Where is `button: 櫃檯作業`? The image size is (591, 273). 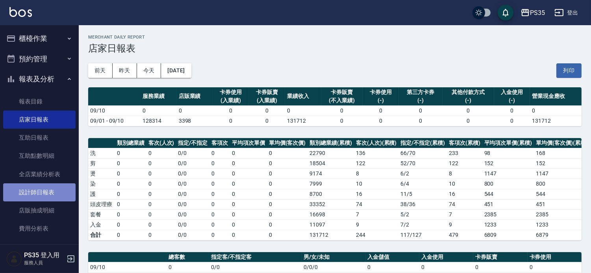
button: 櫃檯作業 is located at coordinates (39, 39).